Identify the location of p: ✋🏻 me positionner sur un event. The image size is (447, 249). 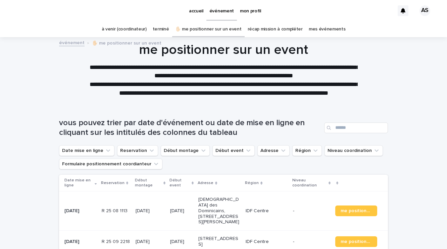
(126, 43).